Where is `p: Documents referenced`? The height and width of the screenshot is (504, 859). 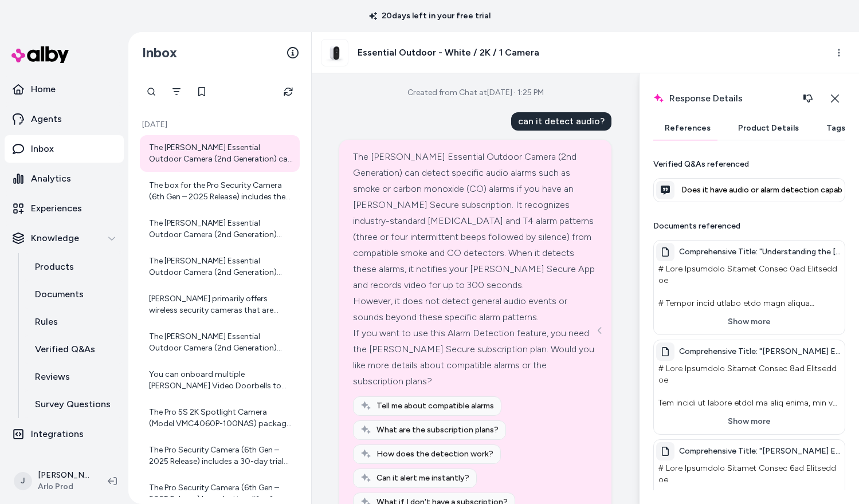 p: Documents referenced is located at coordinates (697, 226).